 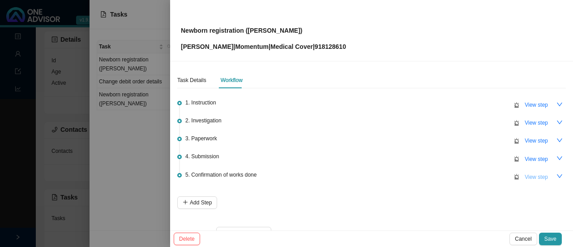 What do you see at coordinates (185, 202) in the screenshot?
I see `span: plus` at bounding box center [185, 202].